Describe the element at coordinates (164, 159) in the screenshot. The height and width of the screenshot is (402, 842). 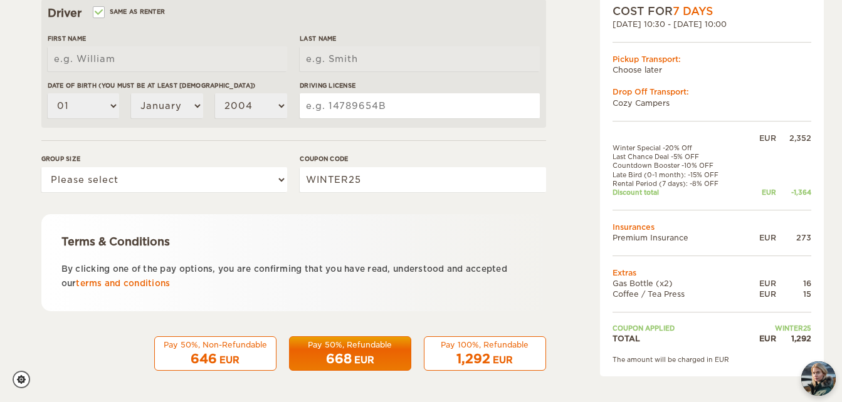
I see `label: Group size` at that location.